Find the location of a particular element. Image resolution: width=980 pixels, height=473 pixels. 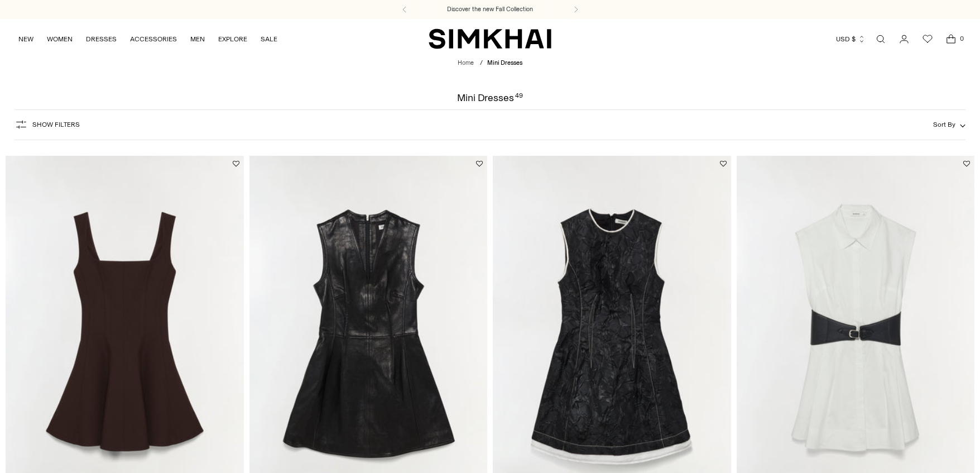

nav: breadcrumbs is located at coordinates (490, 63).